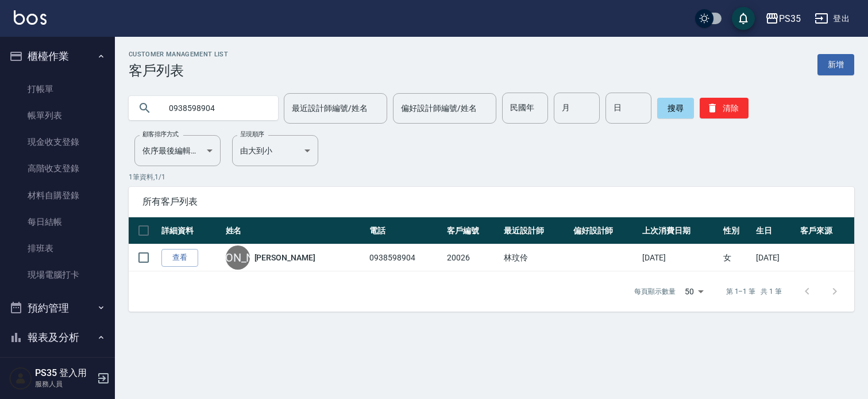 The height and width of the screenshot is (399, 868). What do you see at coordinates (675, 108) in the screenshot?
I see `button: 搜尋` at bounding box center [675, 108].